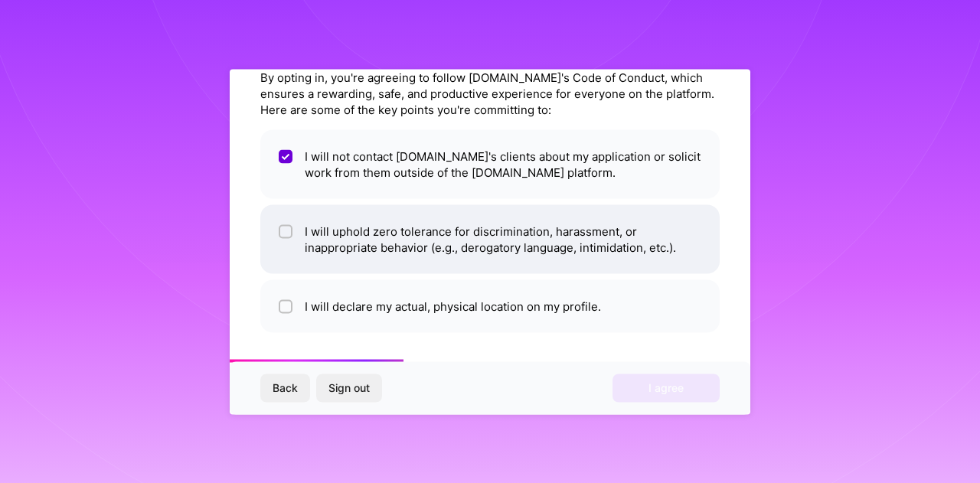 This screenshot has height=483, width=980. Describe the element at coordinates (490, 305) in the screenshot. I see `li: I will declare my actual, physical location on my profile.` at that location.